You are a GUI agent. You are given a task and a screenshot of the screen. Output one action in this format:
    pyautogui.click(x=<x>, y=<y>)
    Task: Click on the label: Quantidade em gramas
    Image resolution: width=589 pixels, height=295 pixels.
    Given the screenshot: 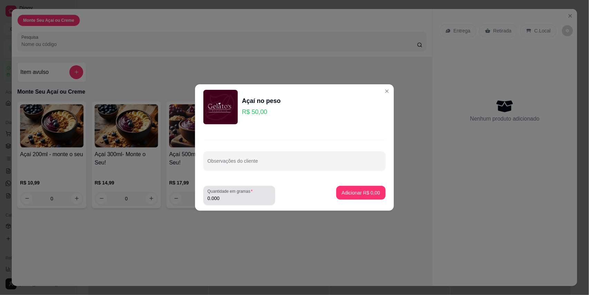 What is the action you would take?
    pyautogui.click(x=231, y=191)
    